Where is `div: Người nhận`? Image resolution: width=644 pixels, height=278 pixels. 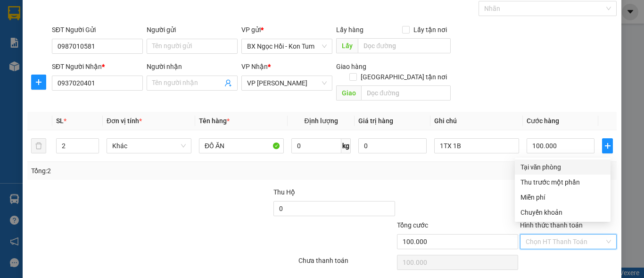
div: Người nhận is located at coordinates (192, 66).